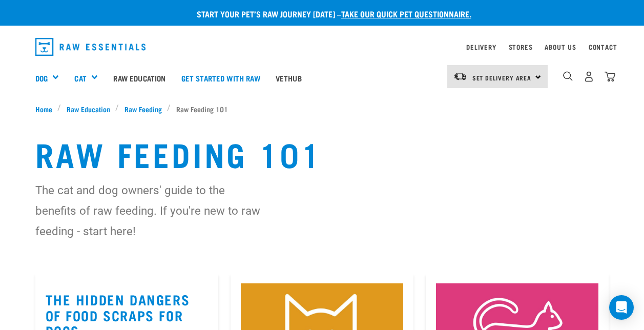 The height and width of the screenshot is (330, 644). I want to click on p: The cat and dog owners' guide to the benefits of raw feeding. If you're new to raw feeding - star..., so click(150, 211).